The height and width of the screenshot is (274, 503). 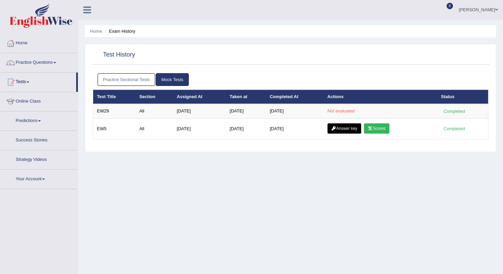 I want to click on th: Test Title, so click(x=114, y=97).